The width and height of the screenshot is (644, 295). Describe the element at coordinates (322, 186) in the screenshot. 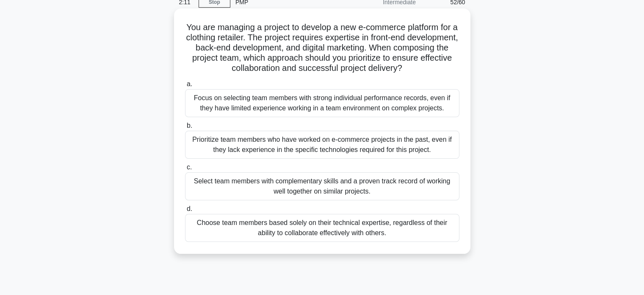

I see `div: Select team members with complementary skills and a proven track record of working well together ...` at that location.